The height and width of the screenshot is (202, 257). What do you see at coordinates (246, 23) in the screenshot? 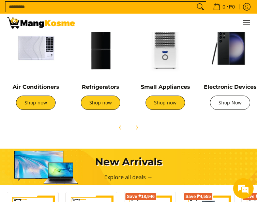
I see `button: Menu` at bounding box center [246, 23].